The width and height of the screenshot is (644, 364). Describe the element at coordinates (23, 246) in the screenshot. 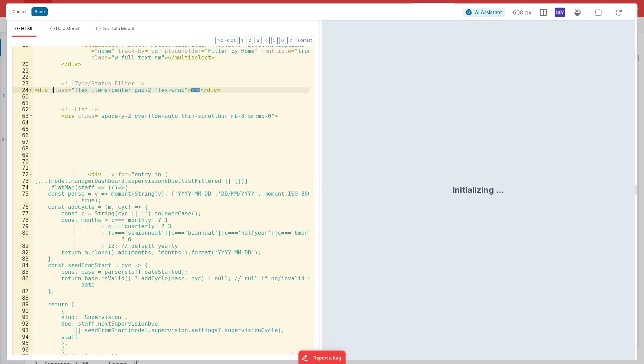

I see `div: 81` at that location.